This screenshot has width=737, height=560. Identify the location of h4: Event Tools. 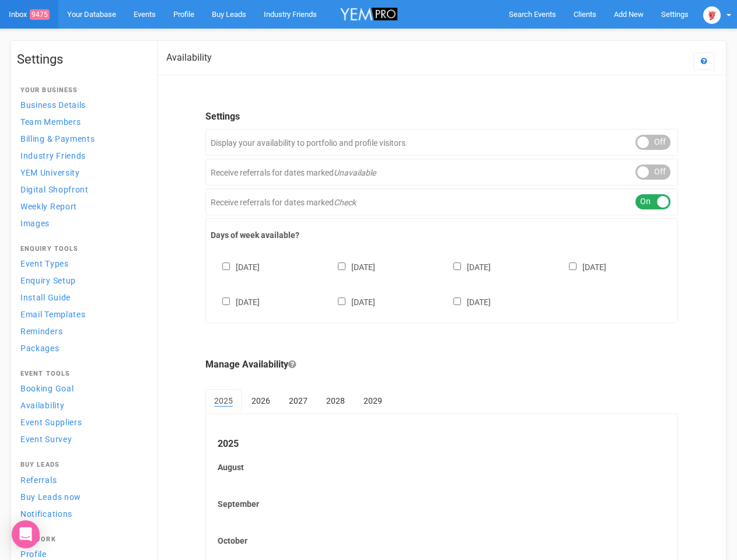
(81, 374).